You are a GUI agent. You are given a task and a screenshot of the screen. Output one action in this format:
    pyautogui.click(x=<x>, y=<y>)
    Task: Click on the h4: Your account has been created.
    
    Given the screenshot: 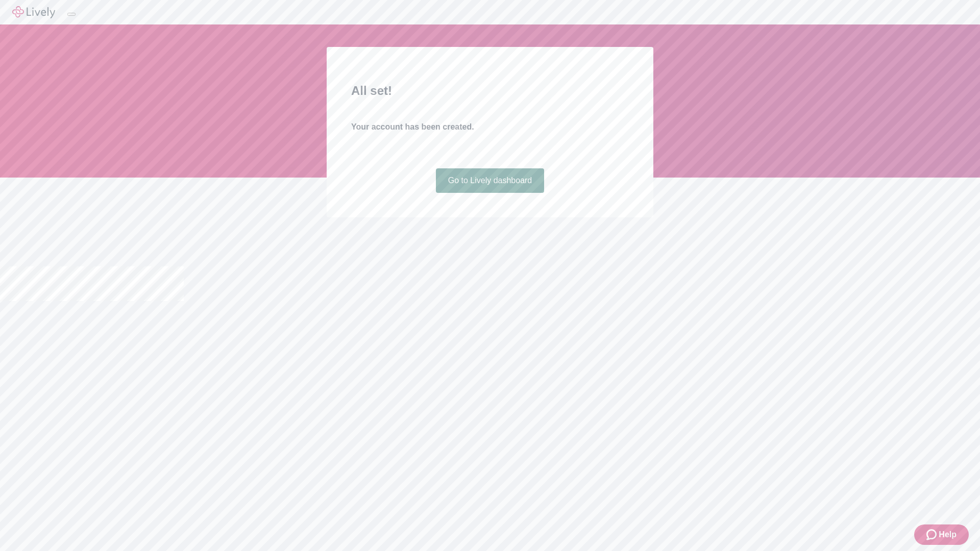 What is the action you would take?
    pyautogui.click(x=490, y=127)
    